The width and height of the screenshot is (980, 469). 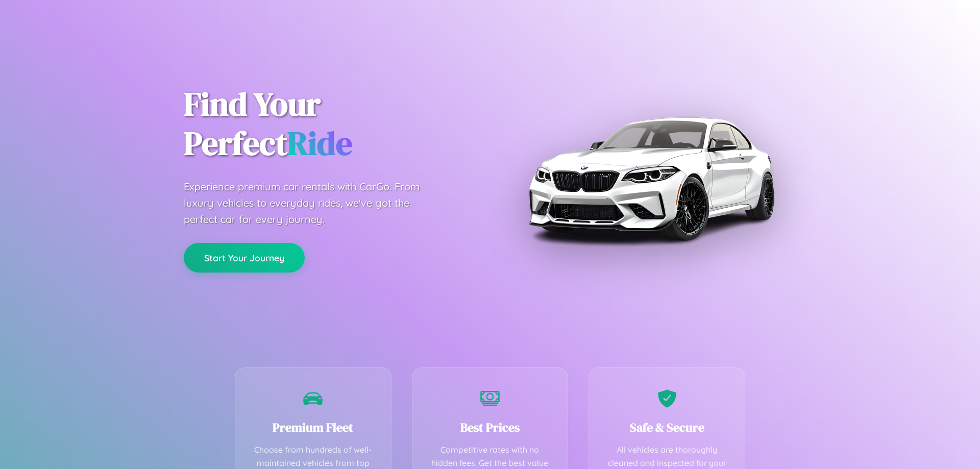 I want to click on h3: Premium Fleet, so click(x=313, y=427).